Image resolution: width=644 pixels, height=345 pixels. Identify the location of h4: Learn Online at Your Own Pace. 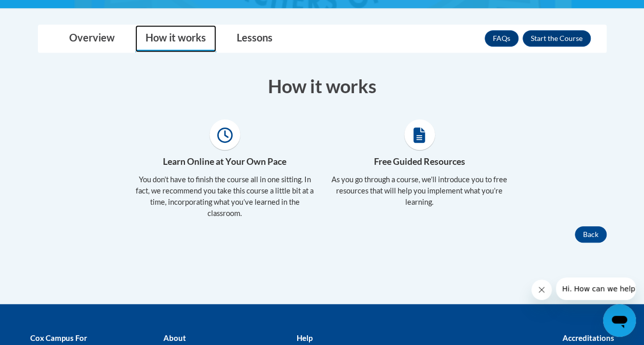
(225, 162).